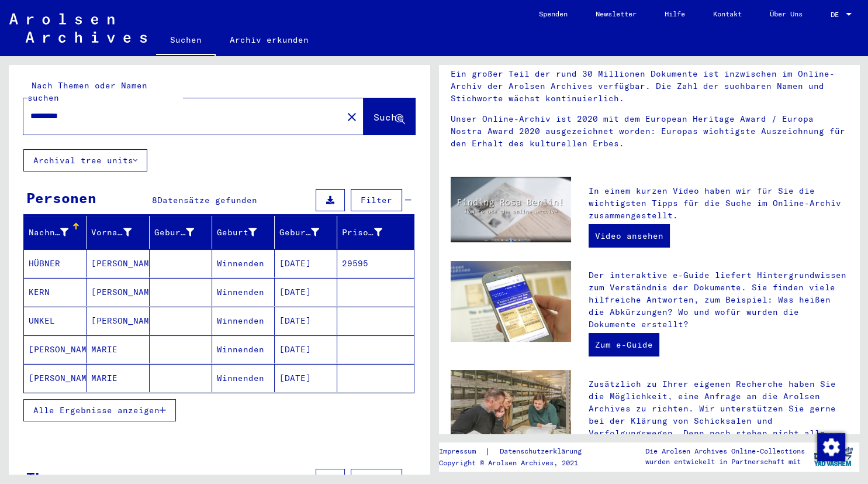 This screenshot has height=484, width=868. Describe the element at coordinates (649, 86) in the screenshot. I see `p: Ein großer Teil der rund 30 Millionen Dokumente ist inzwischen im Online-Archiv der Arolsen Archi...` at that location.